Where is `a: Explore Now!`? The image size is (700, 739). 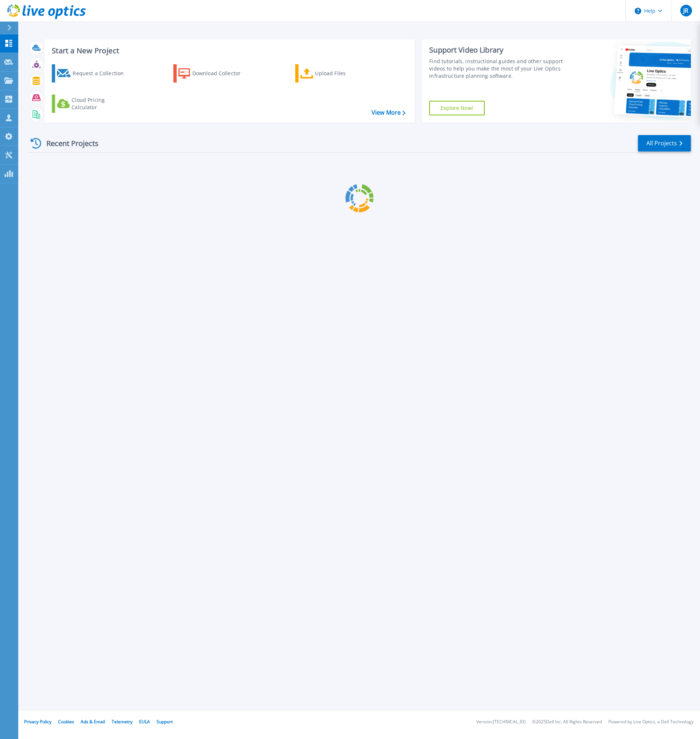 a: Explore Now! is located at coordinates (457, 108).